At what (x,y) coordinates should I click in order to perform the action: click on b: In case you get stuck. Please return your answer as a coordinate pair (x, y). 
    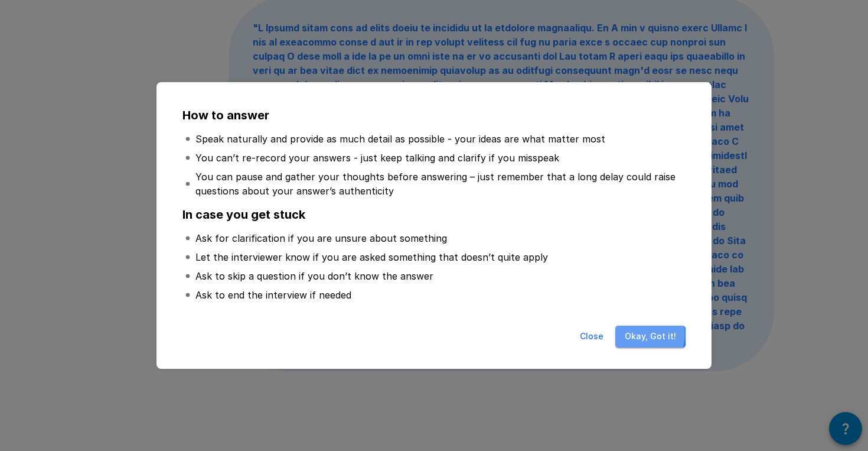
    Looking at the image, I should click on (244, 215).